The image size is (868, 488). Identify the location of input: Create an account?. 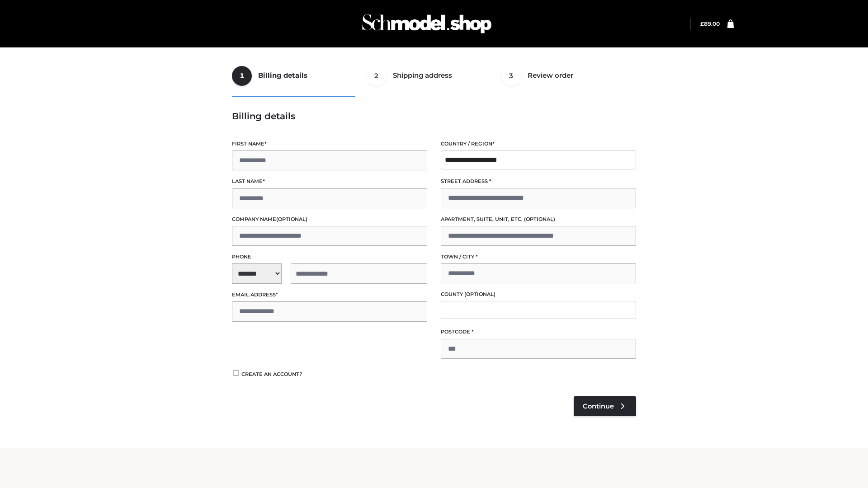
(236, 373).